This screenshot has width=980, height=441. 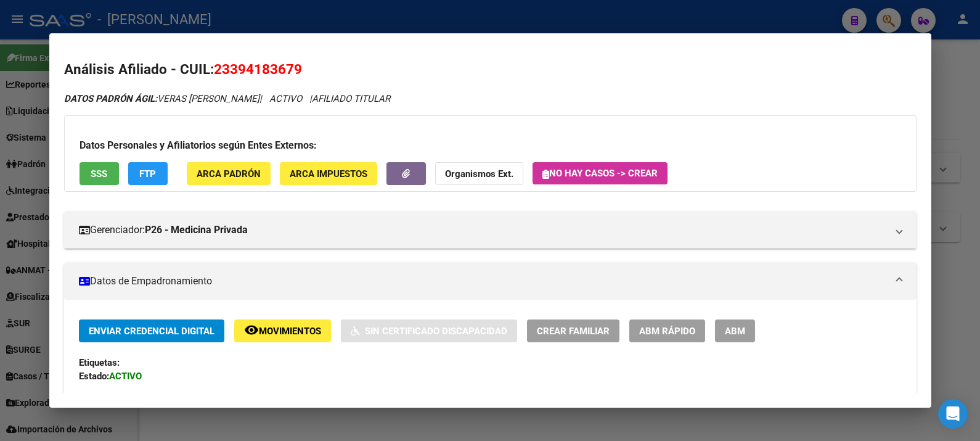 I want to click on span: Crear Familiar, so click(x=573, y=331).